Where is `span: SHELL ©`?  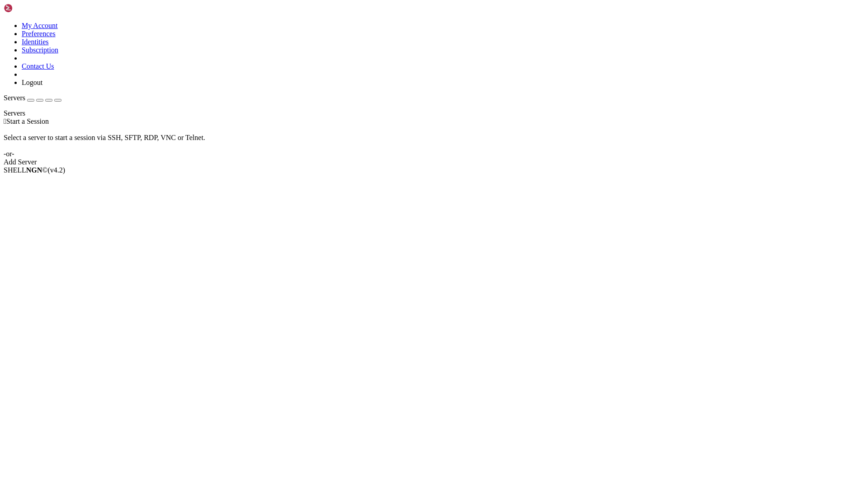
span: SHELL © is located at coordinates (34, 170).